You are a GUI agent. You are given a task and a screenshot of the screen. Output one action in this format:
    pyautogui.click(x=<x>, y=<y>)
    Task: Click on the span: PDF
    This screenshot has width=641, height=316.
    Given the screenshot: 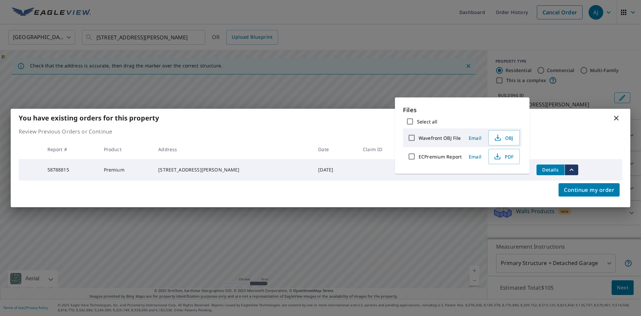 What is the action you would take?
    pyautogui.click(x=503, y=156)
    